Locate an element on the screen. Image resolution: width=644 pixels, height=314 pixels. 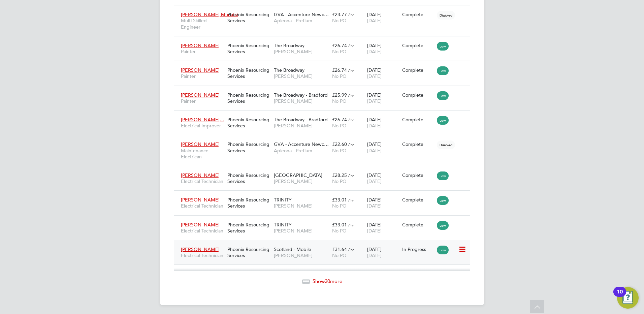
span: Electrical Improver is located at coordinates (202, 126).